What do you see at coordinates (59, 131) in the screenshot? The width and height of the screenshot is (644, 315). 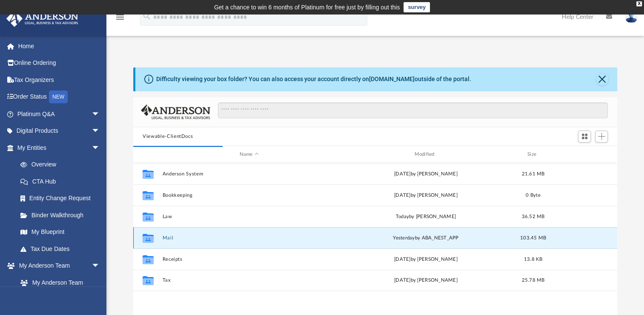 I see `a: Digital Productsarrow_drop_down` at bounding box center [59, 131].